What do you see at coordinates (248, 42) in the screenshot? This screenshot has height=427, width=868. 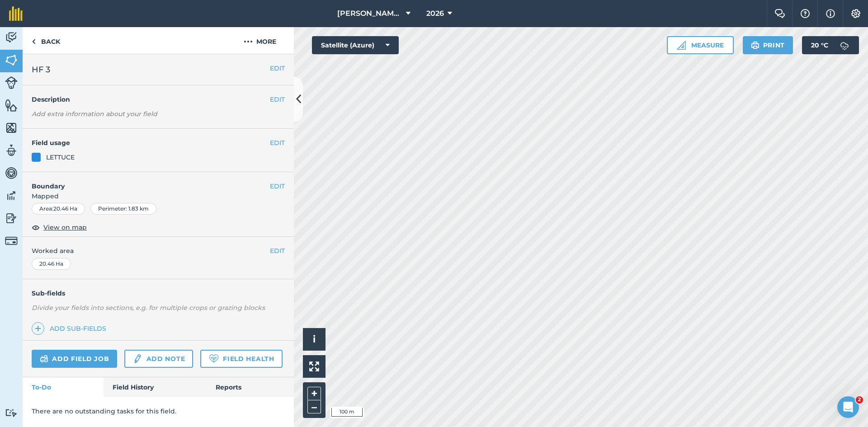 I see `img: svg+xml;base64,PHN2ZyB4bWxucz0iaHR0cDovL3d3dy53My5vcmcvMjAwMC9zdmciIHdpZHRoPSIyMCIgaGVpZ2h0PSIyNC...` at bounding box center [248, 42].